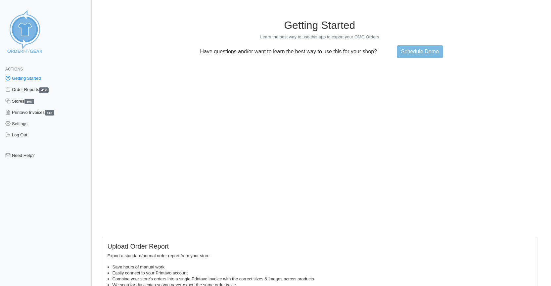 The width and height of the screenshot is (551, 286). Describe the element at coordinates (14, 69) in the screenshot. I see `span: Actions` at that location.